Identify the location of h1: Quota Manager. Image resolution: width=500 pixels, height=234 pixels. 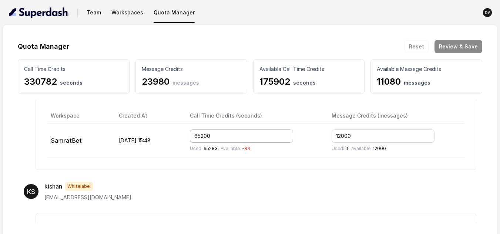
(43, 47).